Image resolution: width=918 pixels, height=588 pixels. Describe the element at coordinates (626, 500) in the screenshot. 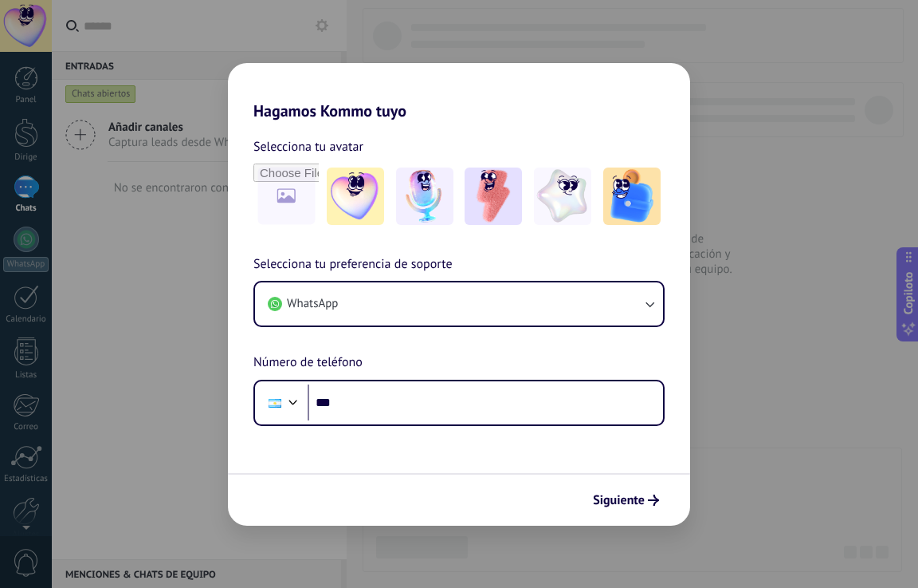

I see `button: Siguiente` at that location.